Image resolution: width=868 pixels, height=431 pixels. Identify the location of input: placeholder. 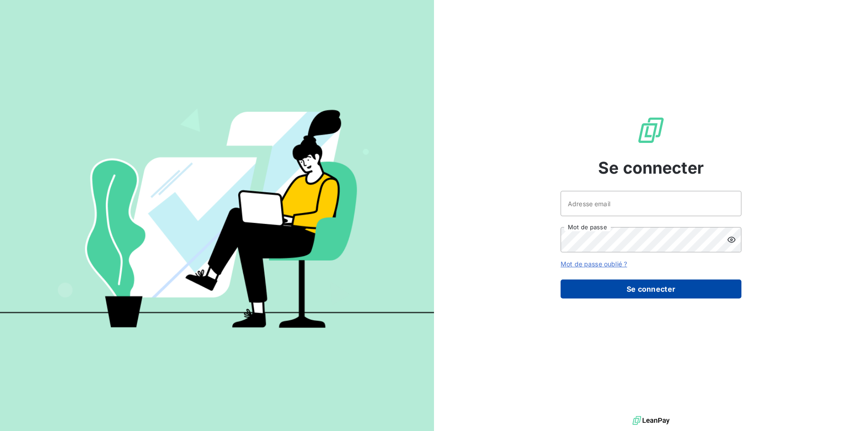
(651, 204).